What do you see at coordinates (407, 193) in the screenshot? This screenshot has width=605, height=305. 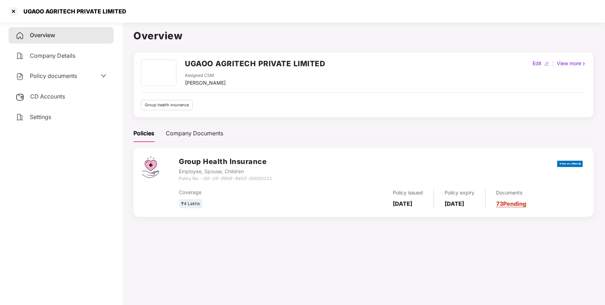 I see `div: Policy issued` at bounding box center [407, 193].